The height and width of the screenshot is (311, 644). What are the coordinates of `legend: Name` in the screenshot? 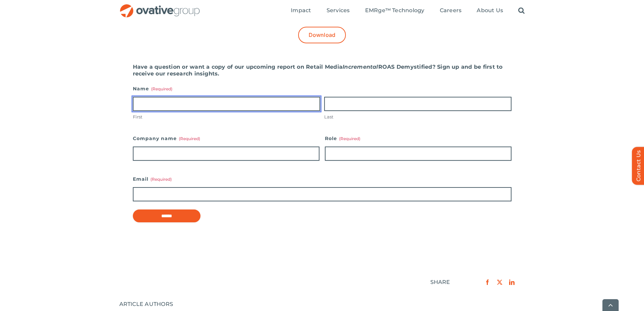 It's located at (153, 89).